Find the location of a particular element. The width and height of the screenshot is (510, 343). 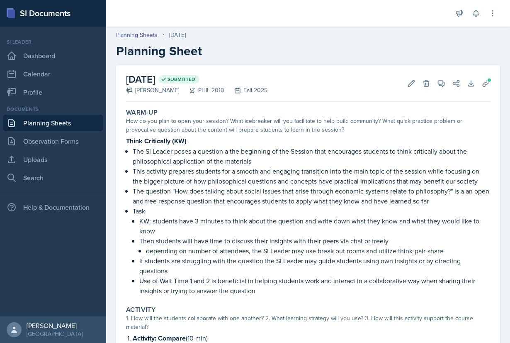

div: Documents is located at coordinates (53, 109).